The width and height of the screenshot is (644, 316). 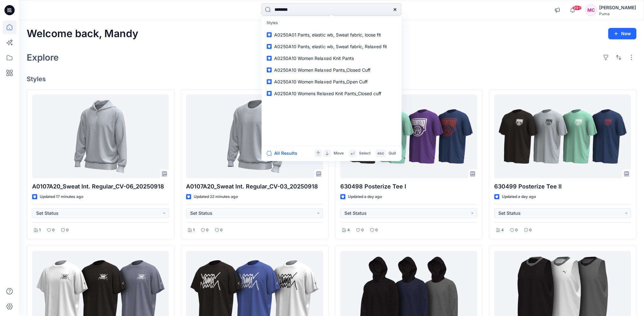 What do you see at coordinates (562, 187) in the screenshot?
I see `p: 630499 Posterize Tee II` at bounding box center [562, 187].